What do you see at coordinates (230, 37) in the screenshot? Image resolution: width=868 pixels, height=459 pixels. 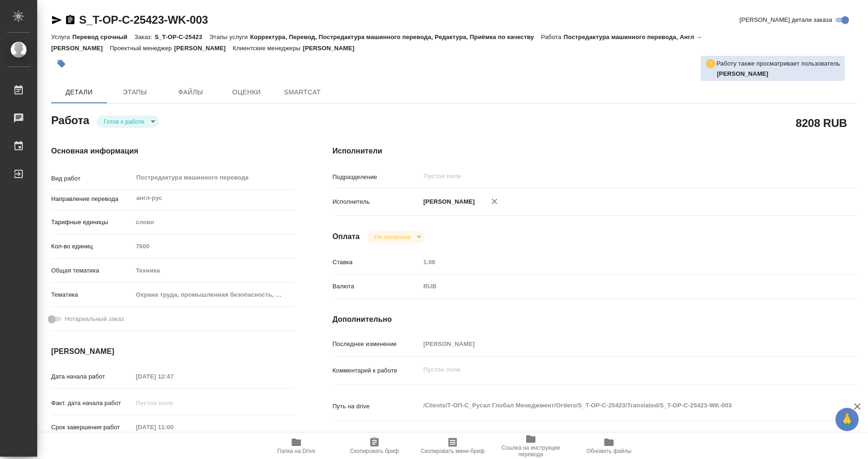 I see `p: Этапы услуги` at bounding box center [230, 37].